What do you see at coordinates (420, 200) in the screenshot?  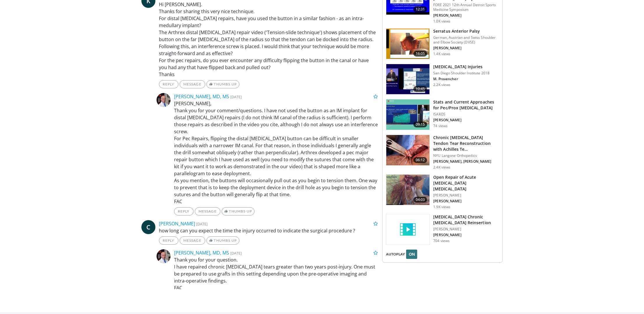 I see `span: 04:03` at bounding box center [420, 200].